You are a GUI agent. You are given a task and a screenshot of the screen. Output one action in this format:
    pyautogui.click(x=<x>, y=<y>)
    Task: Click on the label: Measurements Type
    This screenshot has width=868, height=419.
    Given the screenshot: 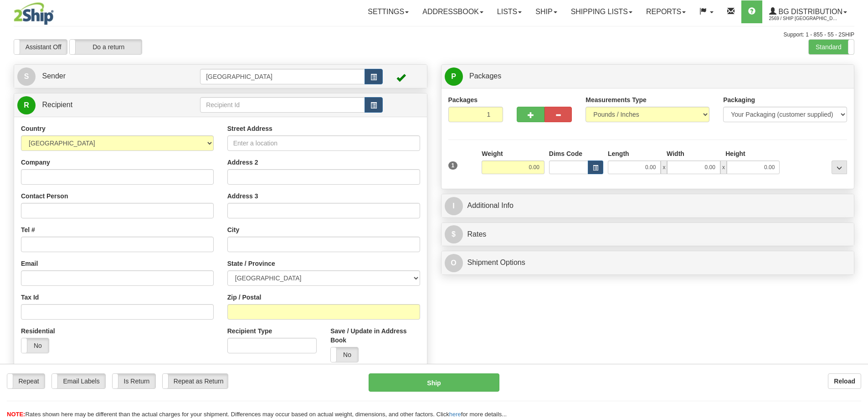 What is the action you would take?
    pyautogui.click(x=616, y=100)
    